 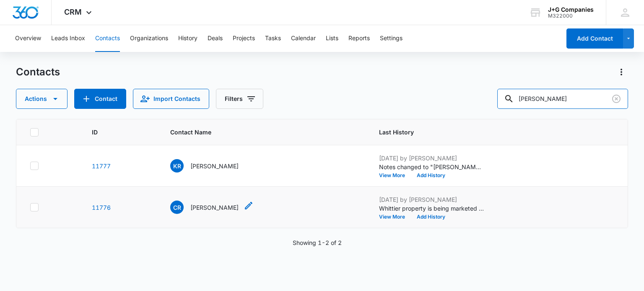 I want to click on div: Contact Name - Christine Reimer - Select to Edit Field, so click(x=212, y=207).